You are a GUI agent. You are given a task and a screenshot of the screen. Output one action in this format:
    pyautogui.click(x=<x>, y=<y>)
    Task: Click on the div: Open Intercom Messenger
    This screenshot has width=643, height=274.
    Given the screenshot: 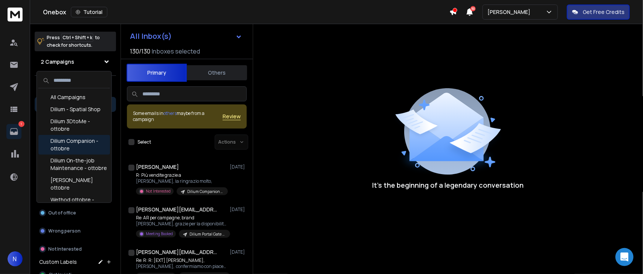 What is the action you would take?
    pyautogui.click(x=625, y=257)
    